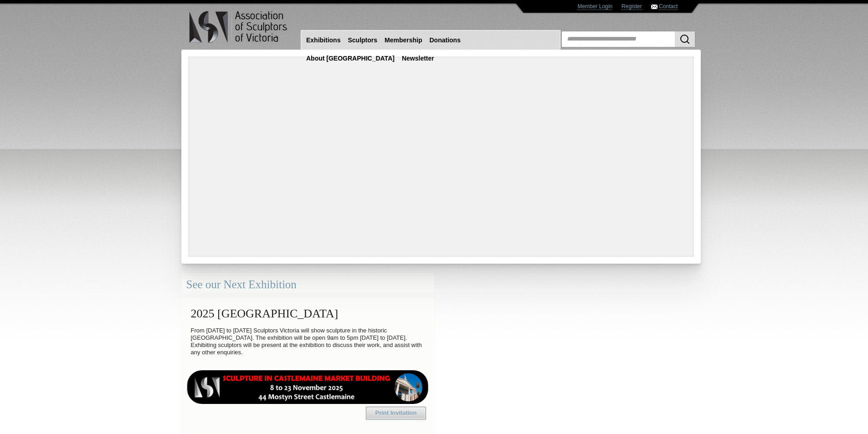 This screenshot has height=434, width=868. Describe the element at coordinates (396, 413) in the screenshot. I see `a: Print Invitation` at that location.